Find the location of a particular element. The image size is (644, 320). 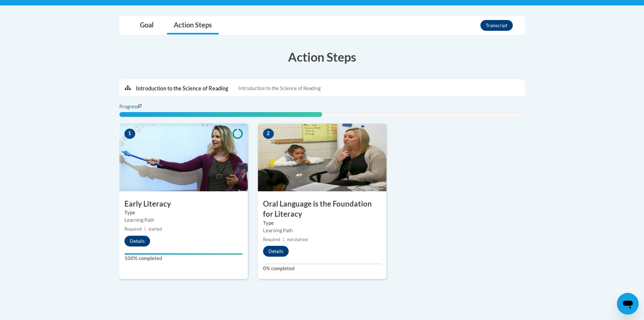

span: Introduction to the Science of Reading is located at coordinates (279, 88).